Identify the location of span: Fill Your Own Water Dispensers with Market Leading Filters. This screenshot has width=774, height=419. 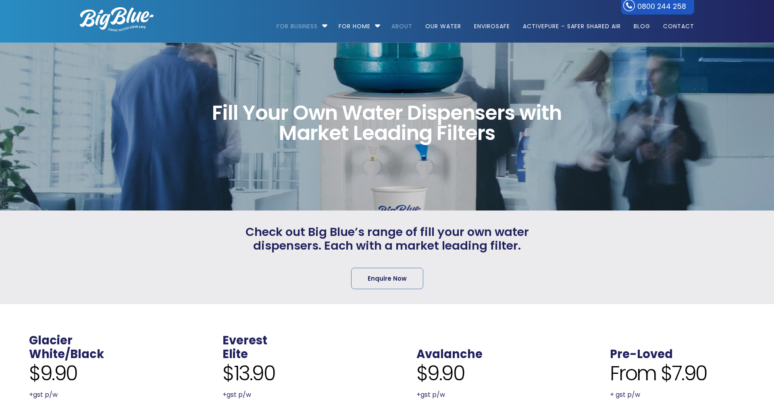
(387, 123).